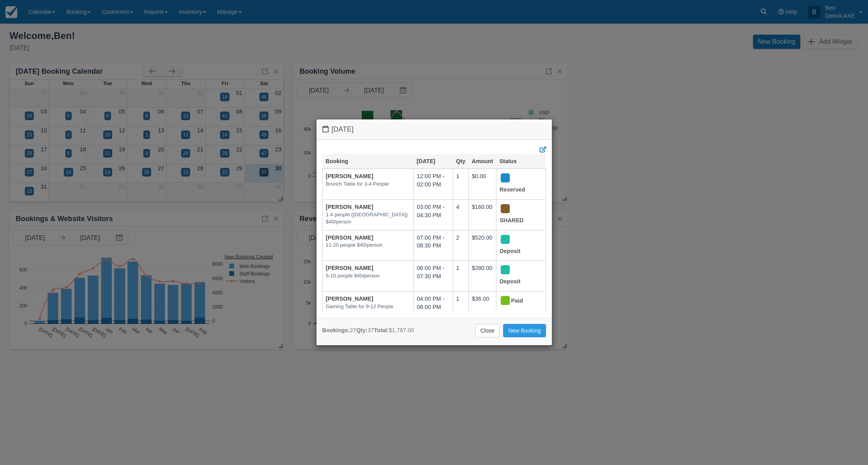 This screenshot has height=465, width=868. Describe the element at coordinates (368, 330) in the screenshot. I see `div: 27 37 $1,787.00` at that location.